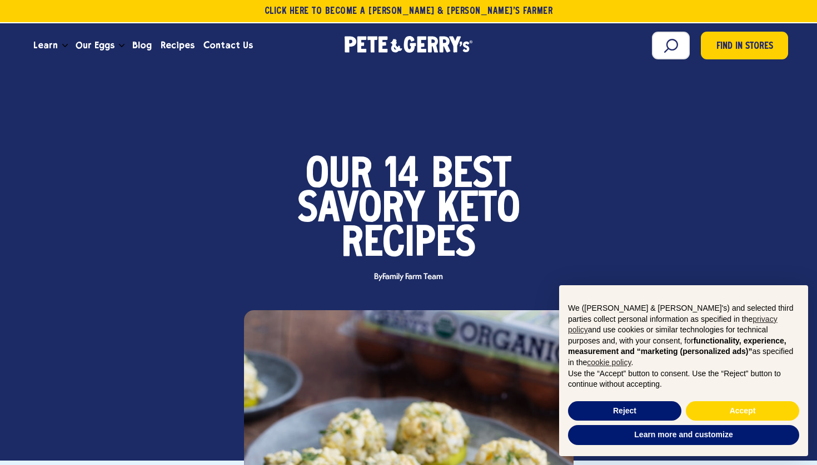 This screenshot has width=817, height=465. I want to click on span: Best, so click(471, 176).